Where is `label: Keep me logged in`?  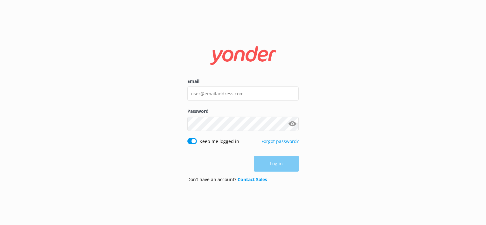 label: Keep me logged in is located at coordinates (219, 141).